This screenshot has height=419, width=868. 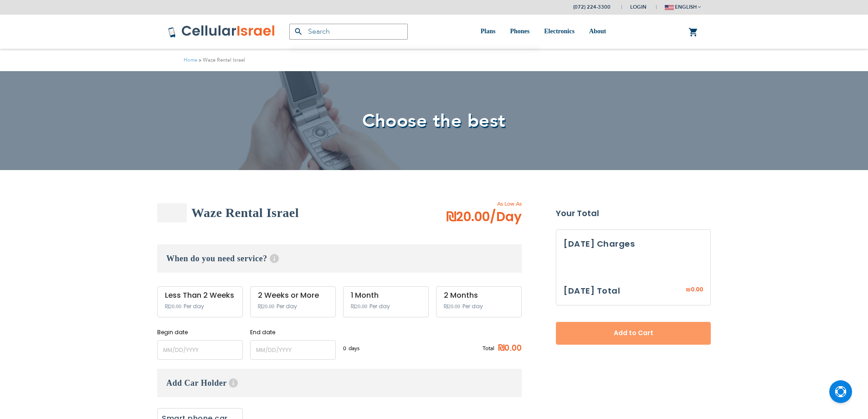 What do you see at coordinates (520, 31) in the screenshot?
I see `span: Phones` at bounding box center [520, 31].